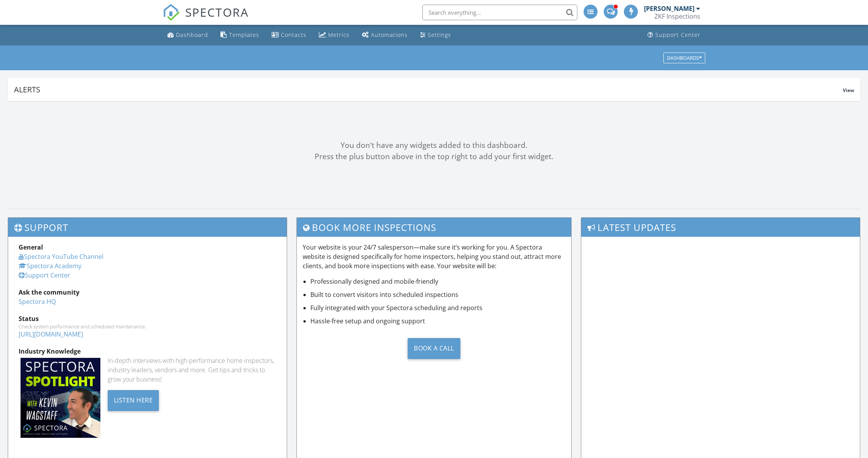 The image size is (868, 458). What do you see at coordinates (206, 18) in the screenshot?
I see `a: SPECTORA` at bounding box center [206, 18].